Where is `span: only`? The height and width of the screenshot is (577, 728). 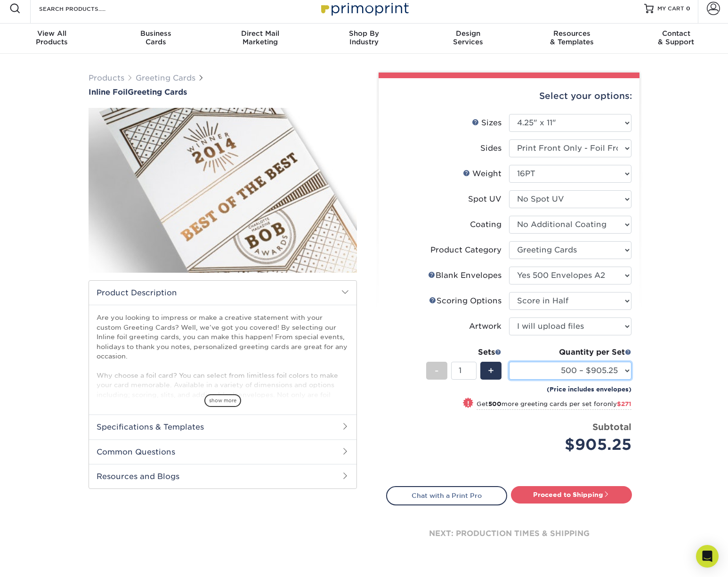
span: only is located at coordinates (617, 404).